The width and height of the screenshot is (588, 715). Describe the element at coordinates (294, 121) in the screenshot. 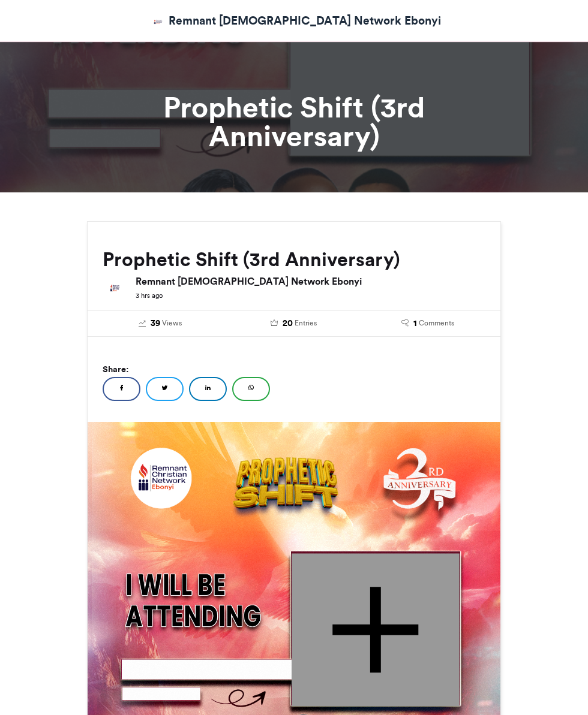

I see `h1: Prophetic Shift (3rd Anniversary)` at that location.